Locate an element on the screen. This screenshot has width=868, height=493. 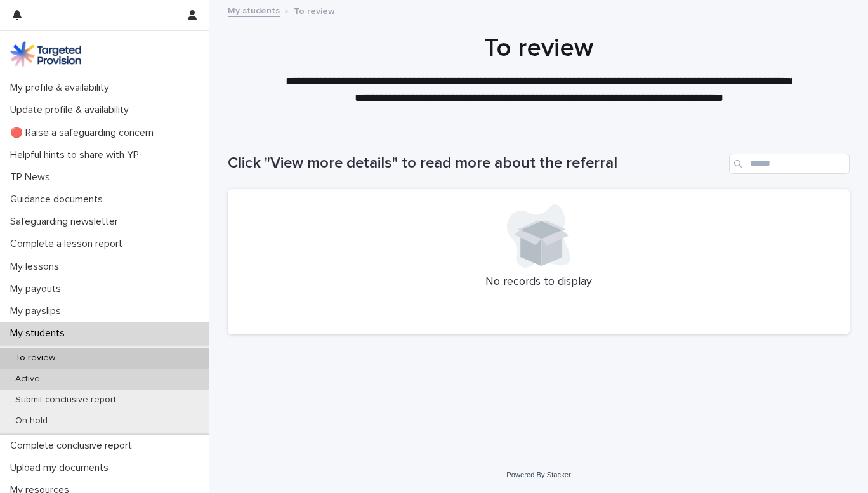
p: Active is located at coordinates (27, 379).